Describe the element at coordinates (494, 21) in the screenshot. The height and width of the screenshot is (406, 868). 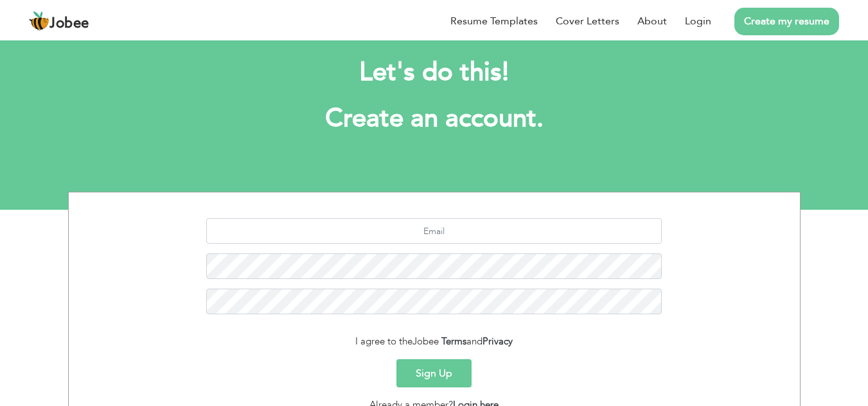
I see `a: Resume Templates` at that location.